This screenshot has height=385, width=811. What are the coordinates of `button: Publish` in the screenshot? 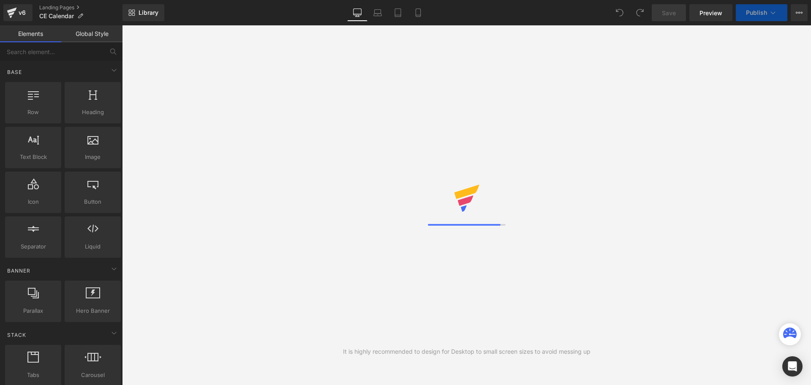 It's located at (761, 13).